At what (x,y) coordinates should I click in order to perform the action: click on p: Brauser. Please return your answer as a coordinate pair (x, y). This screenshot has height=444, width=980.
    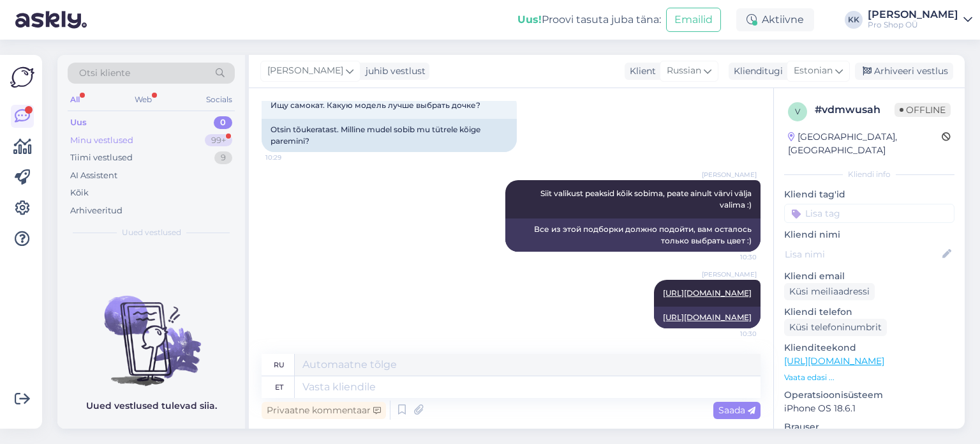
    Looking at the image, I should click on (869, 427).